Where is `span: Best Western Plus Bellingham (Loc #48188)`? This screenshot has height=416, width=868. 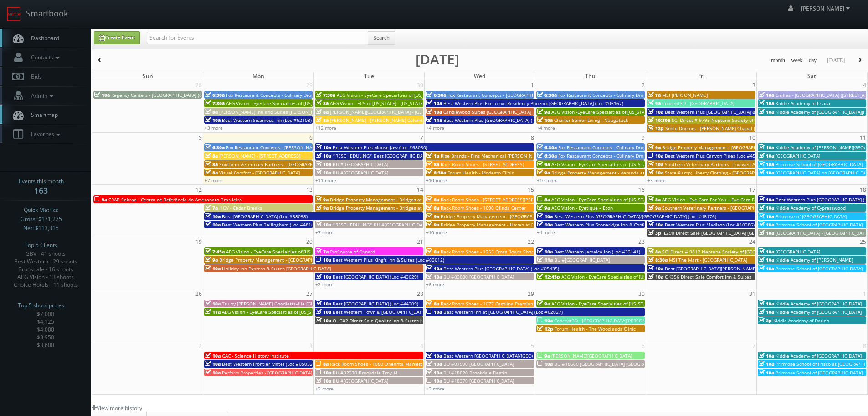
span: Best Western Plus Bellingham (Loc #48188) is located at coordinates (270, 224).